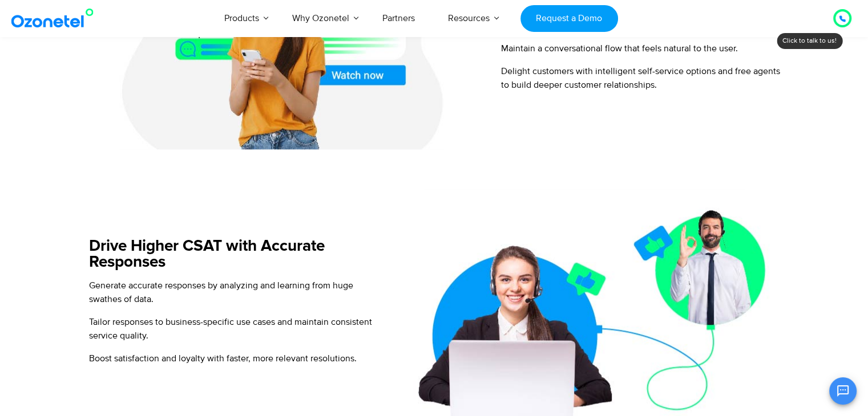 Image resolution: width=868 pixels, height=416 pixels. What do you see at coordinates (640, 78) in the screenshot?
I see `span: Delight customers with intelligent self-service options and free agents to build deeper customer ...` at bounding box center [640, 78].